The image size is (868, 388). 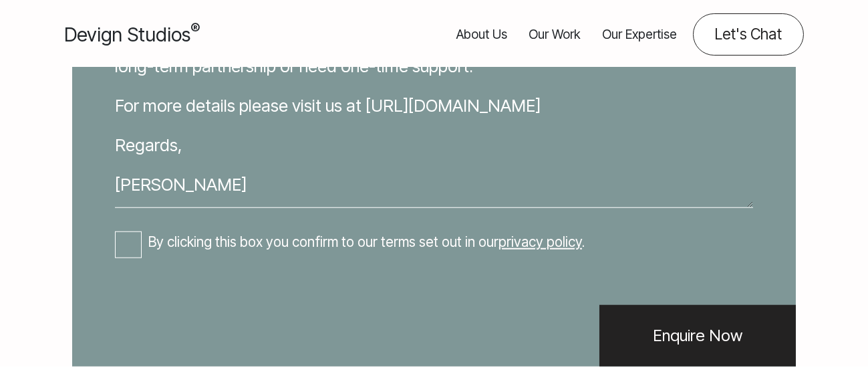 What do you see at coordinates (482, 34) in the screenshot?
I see `a: About Us` at bounding box center [482, 34].